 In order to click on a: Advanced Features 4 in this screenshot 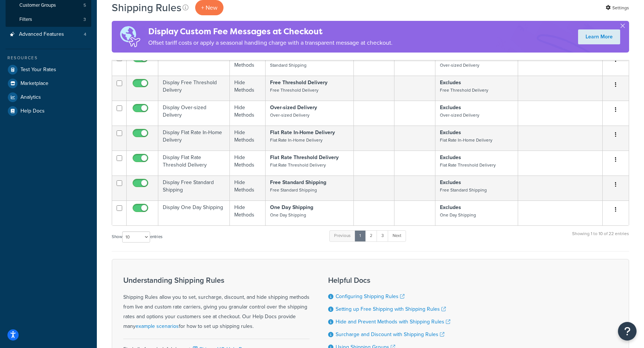, I will do `click(49, 34)`.